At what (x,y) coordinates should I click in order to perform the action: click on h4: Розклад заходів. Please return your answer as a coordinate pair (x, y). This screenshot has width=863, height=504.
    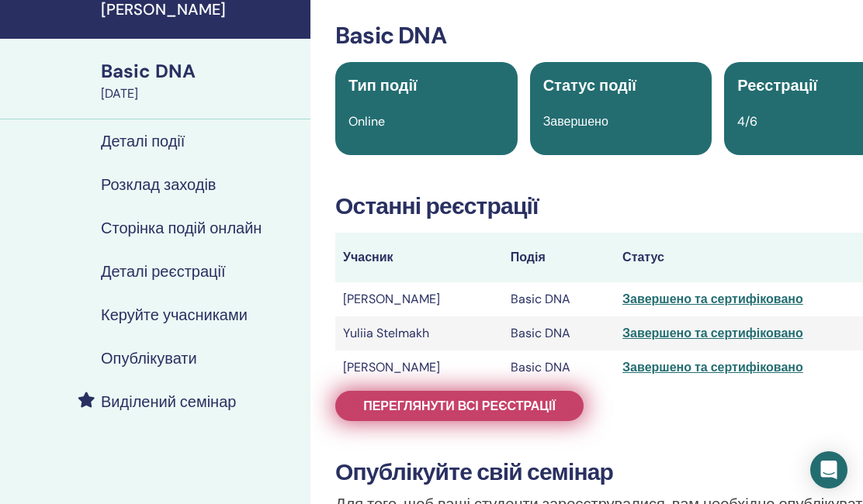
    Looking at the image, I should click on (158, 184).